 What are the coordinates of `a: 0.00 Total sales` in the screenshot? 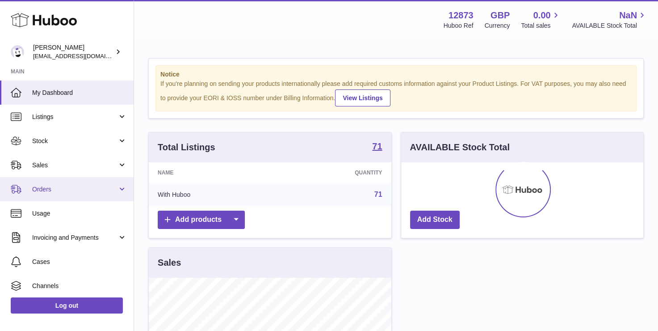 It's located at (541, 20).